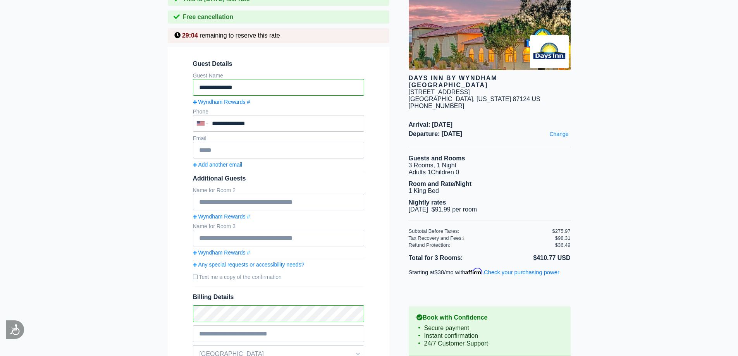 This screenshot has width=738, height=356. Describe the element at coordinates (201, 112) in the screenshot. I see `label: Phone` at that location.